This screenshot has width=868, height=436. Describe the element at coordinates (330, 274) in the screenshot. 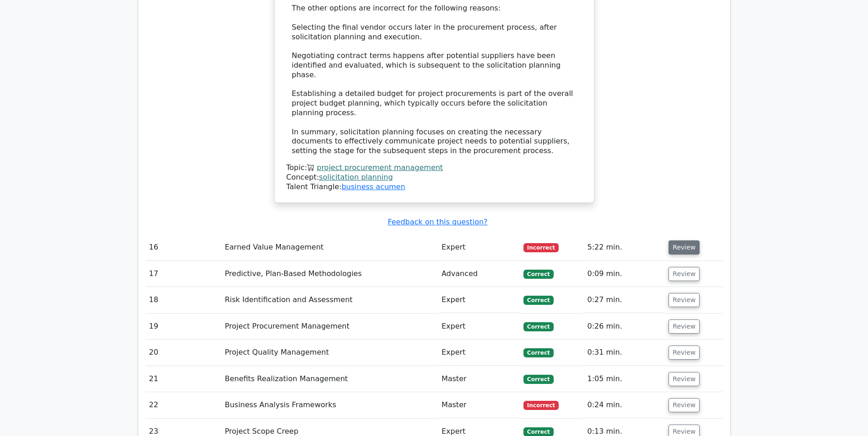

I see `td: Predictive, Plan-Based Methodologies` at that location.